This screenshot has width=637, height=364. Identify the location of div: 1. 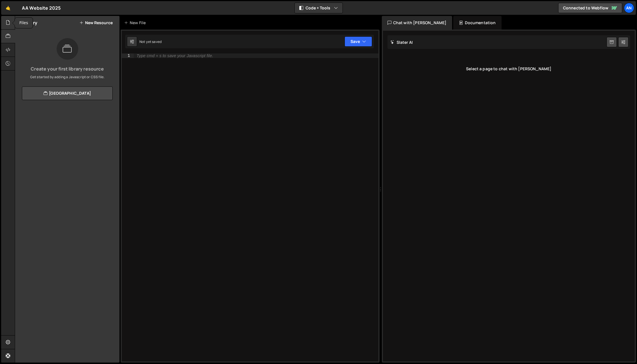
(128, 56).